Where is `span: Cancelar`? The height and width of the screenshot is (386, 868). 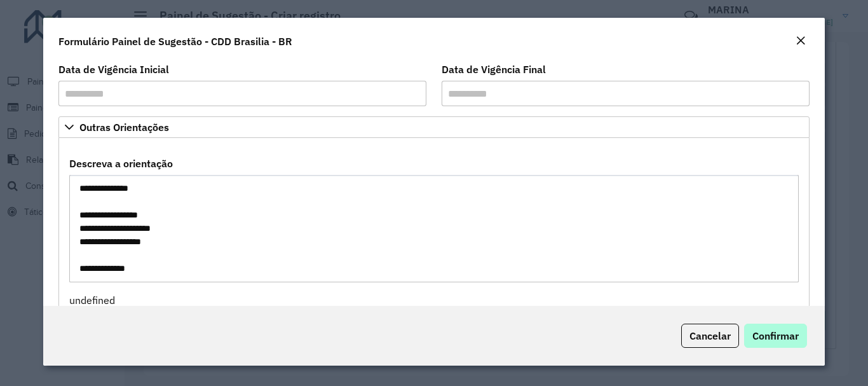
span: Cancelar is located at coordinates (710, 335).